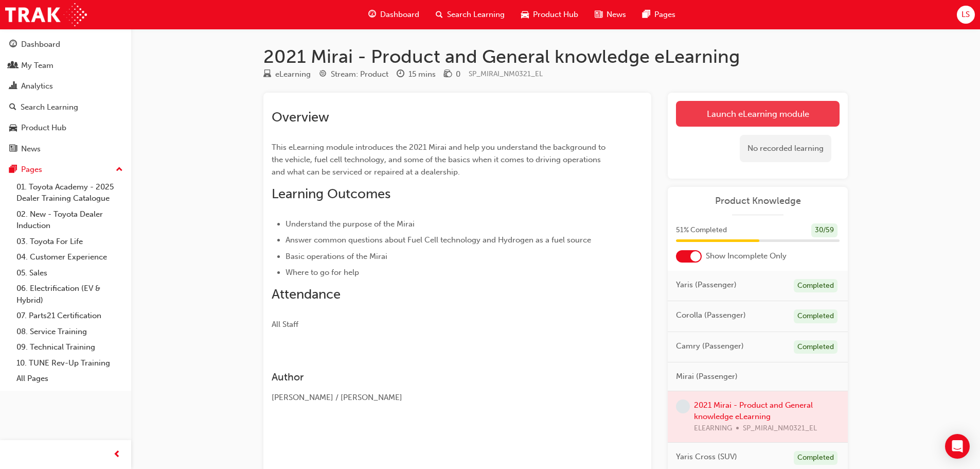 The height and width of the screenshot is (469, 980). I want to click on span: prev-icon, so click(117, 455).